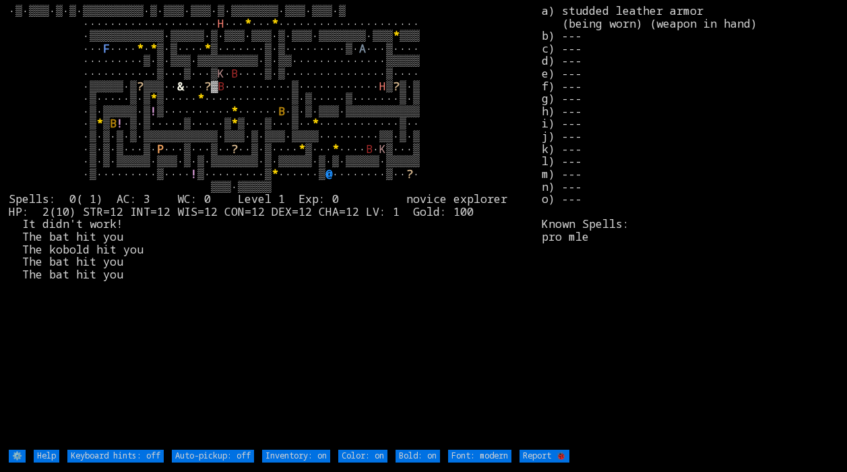 The height and width of the screenshot is (472, 847). Describe the element at coordinates (418, 456) in the screenshot. I see `input: Bold: on` at that location.